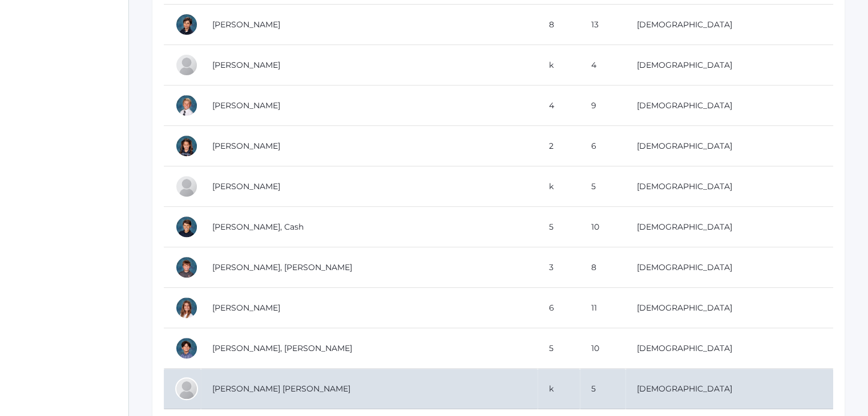  I want to click on div: Eliana Frieder, so click(187, 146).